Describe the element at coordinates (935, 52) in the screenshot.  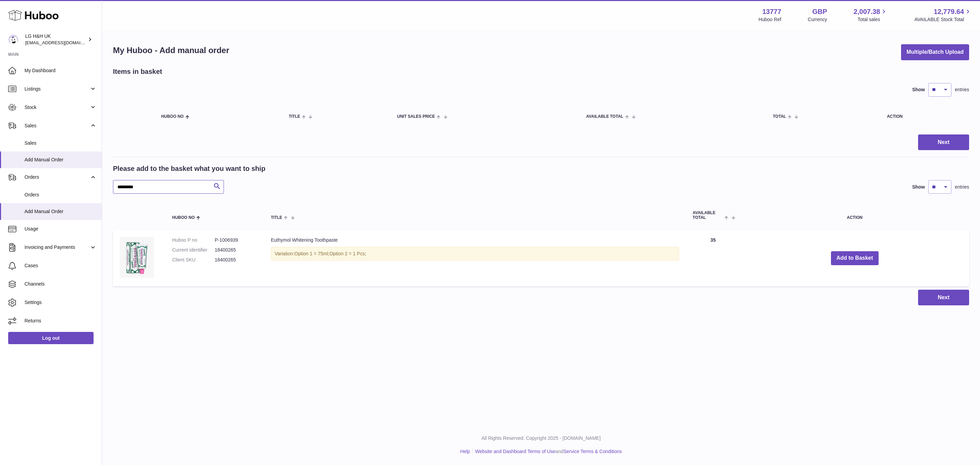
I see `button: Multiple/Batch Upload` at that location.